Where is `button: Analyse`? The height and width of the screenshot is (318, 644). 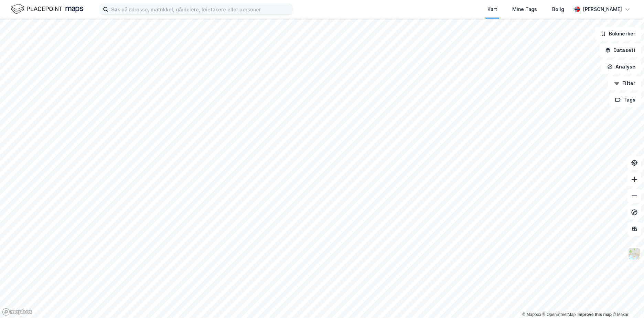 button: Analyse is located at coordinates (622, 67).